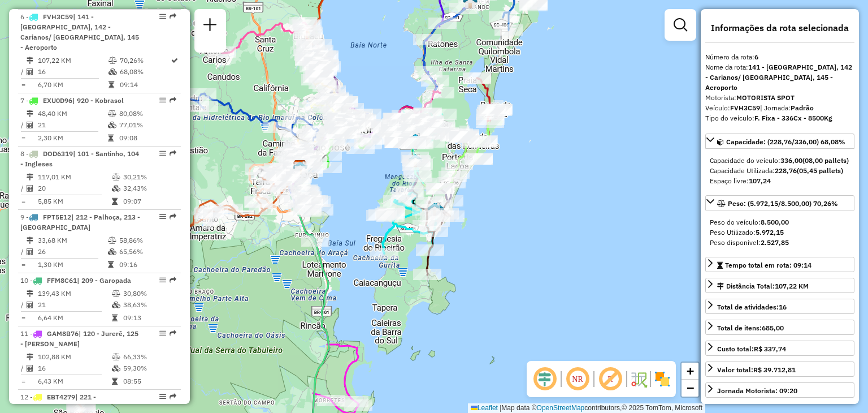  What do you see at coordinates (74, 381) in the screenshot?
I see `td: 6,43 KM` at bounding box center [74, 381].